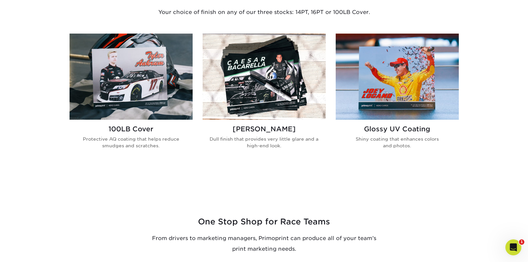  What do you see at coordinates (264, 143) in the screenshot?
I see `p: Dull finish that provides very little glare and a high-end look.` at bounding box center [264, 143].